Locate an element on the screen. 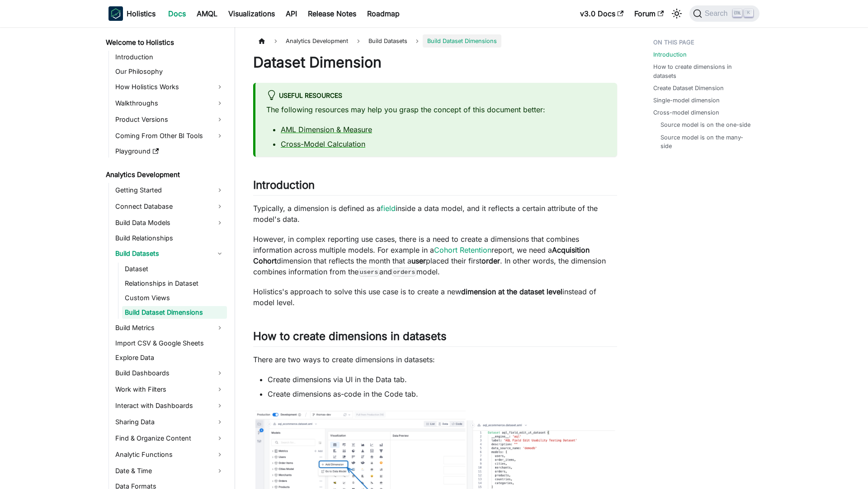 This screenshot has height=489, width=868. strong: user is located at coordinates (418, 261).